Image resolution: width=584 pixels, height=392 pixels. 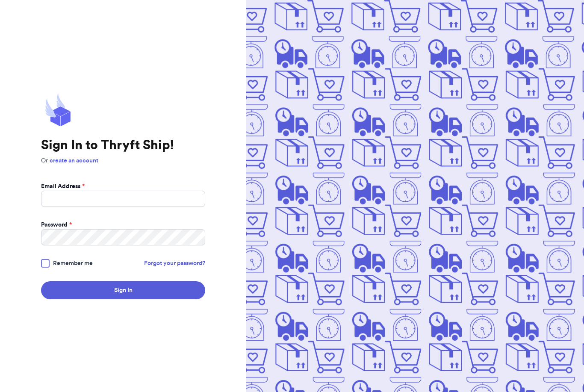 What do you see at coordinates (73, 263) in the screenshot?
I see `span: Remember me` at bounding box center [73, 263].